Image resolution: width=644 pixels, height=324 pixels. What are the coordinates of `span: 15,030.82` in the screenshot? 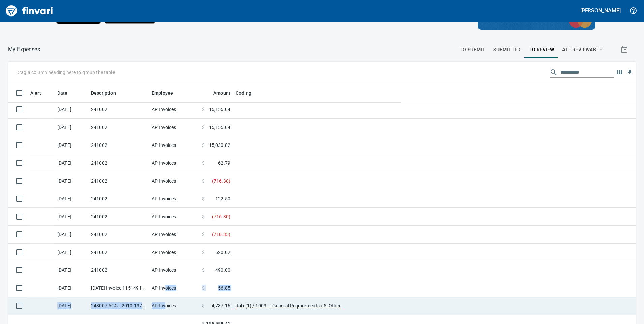 It's located at (219, 145).